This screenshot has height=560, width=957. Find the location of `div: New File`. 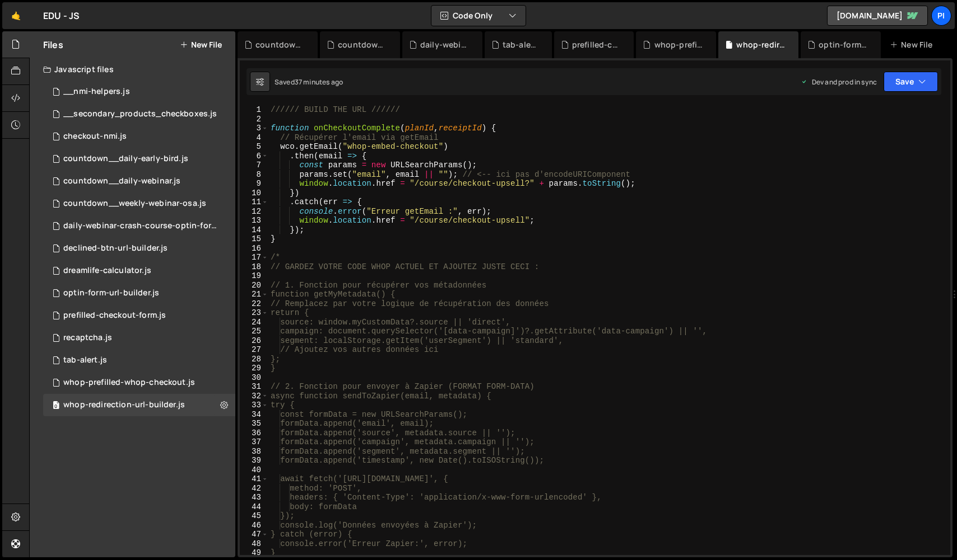

div: New File is located at coordinates (913, 45).